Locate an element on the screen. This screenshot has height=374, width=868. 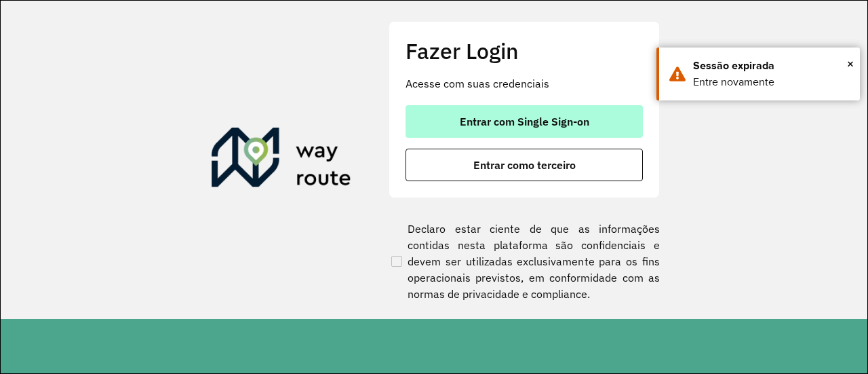
img: Roteirizador AmbevTech is located at coordinates (282, 160).